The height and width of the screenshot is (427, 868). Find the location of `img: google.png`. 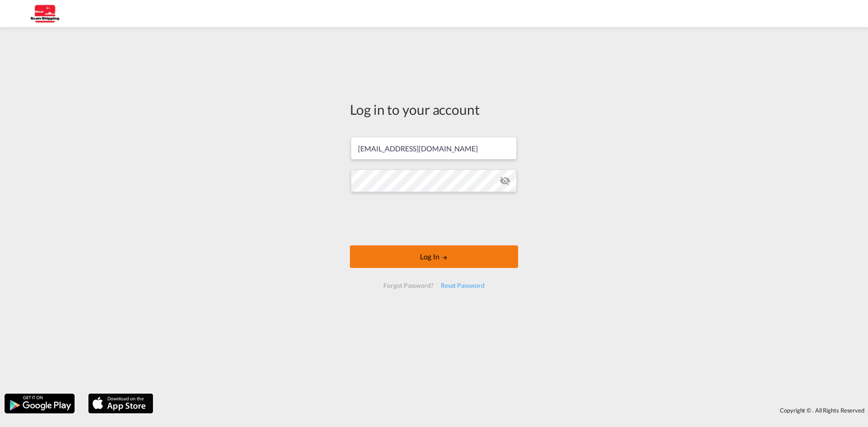

img: google.png is located at coordinates (39, 403).